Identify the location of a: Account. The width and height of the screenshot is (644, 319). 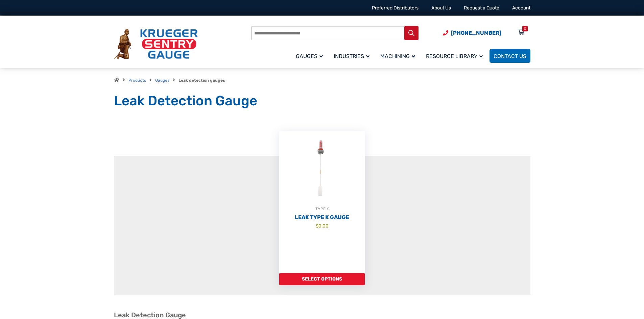
(521, 8).